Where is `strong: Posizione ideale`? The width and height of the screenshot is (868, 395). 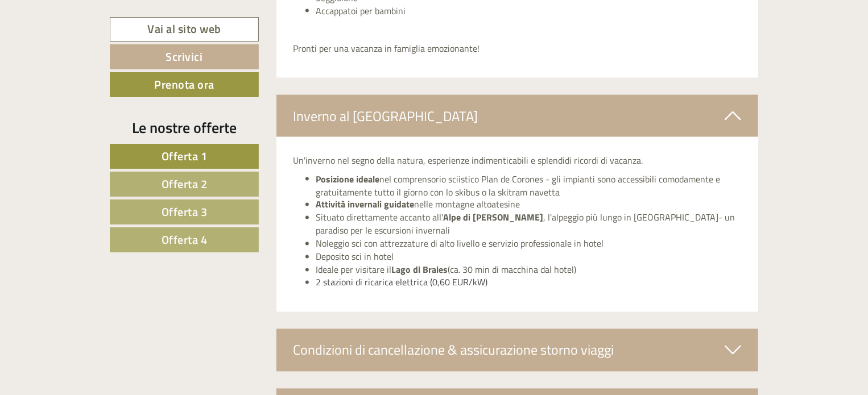 strong: Posizione ideale is located at coordinates (348, 179).